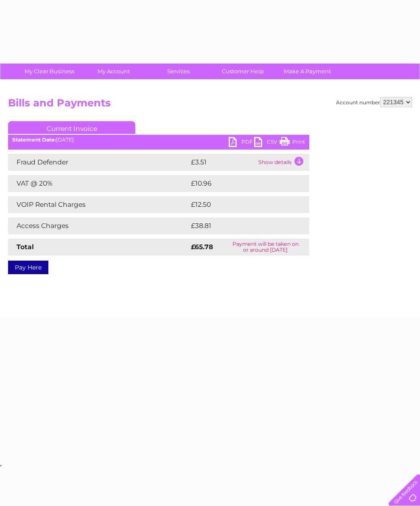 This screenshot has width=420, height=506. I want to click on a: PDF, so click(241, 143).